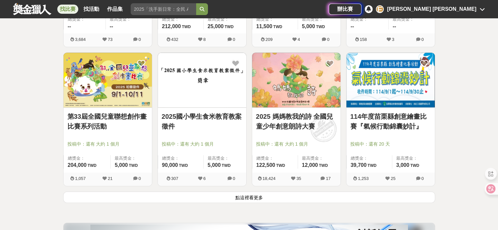 The width and height of the screenshot is (498, 230). I want to click on span: 6, so click(204, 178).